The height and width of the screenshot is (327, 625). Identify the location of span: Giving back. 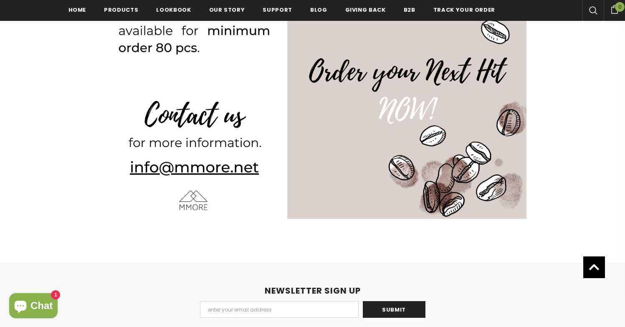
(365, 10).